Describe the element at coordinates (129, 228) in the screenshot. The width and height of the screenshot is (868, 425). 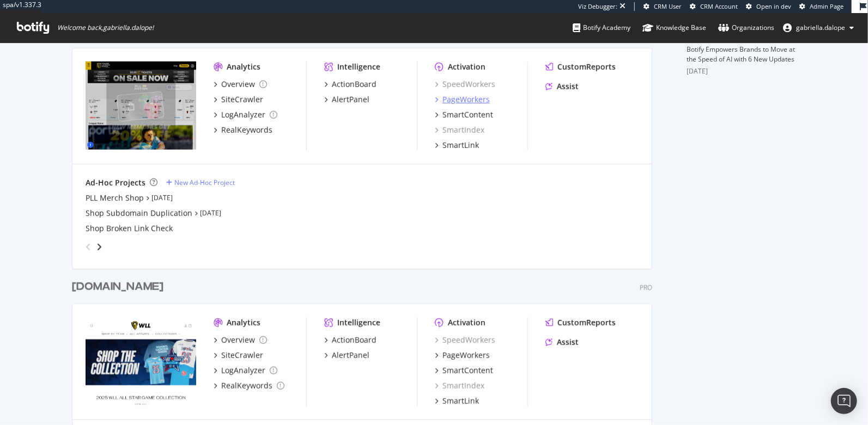
I see `a: Shop Broken Link Check` at that location.